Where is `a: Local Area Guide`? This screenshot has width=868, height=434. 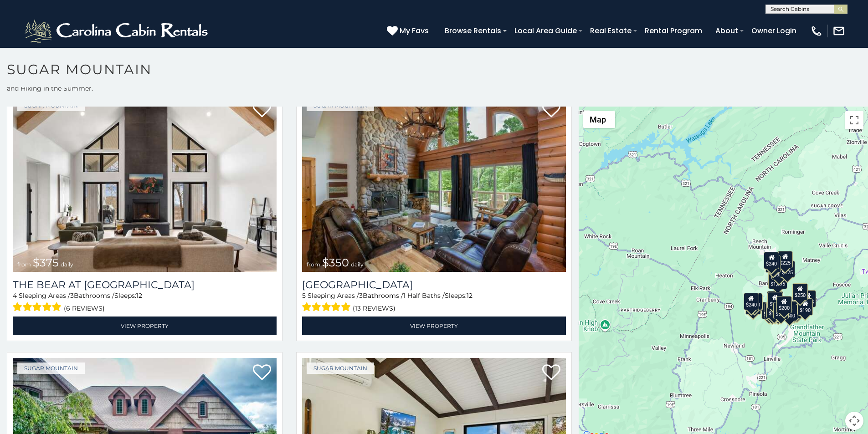
a: Local Area Guide is located at coordinates (545, 31).